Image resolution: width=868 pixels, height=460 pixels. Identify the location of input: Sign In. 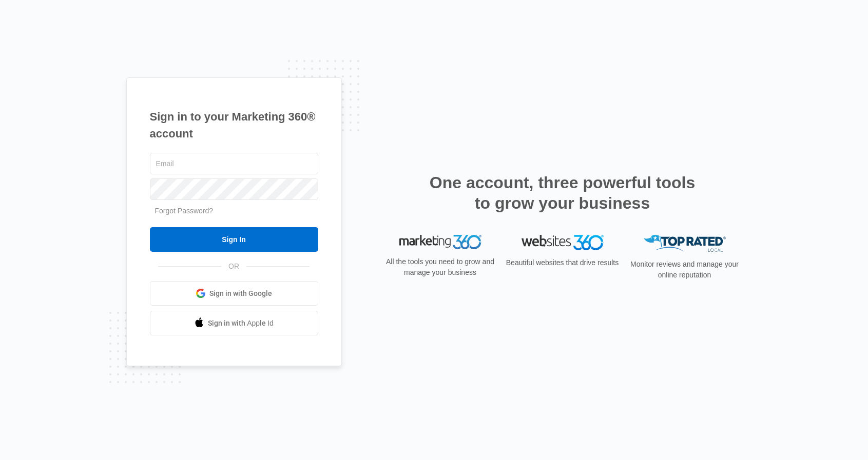
(234, 239).